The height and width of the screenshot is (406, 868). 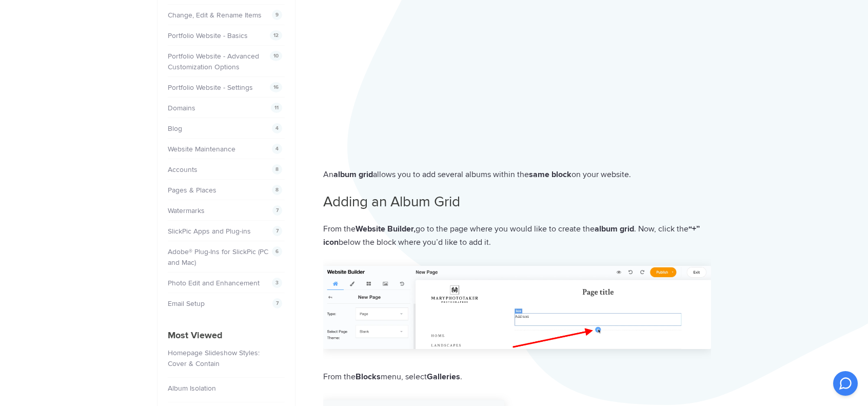 What do you see at coordinates (276, 56) in the screenshot?
I see `span: 10` at bounding box center [276, 56].